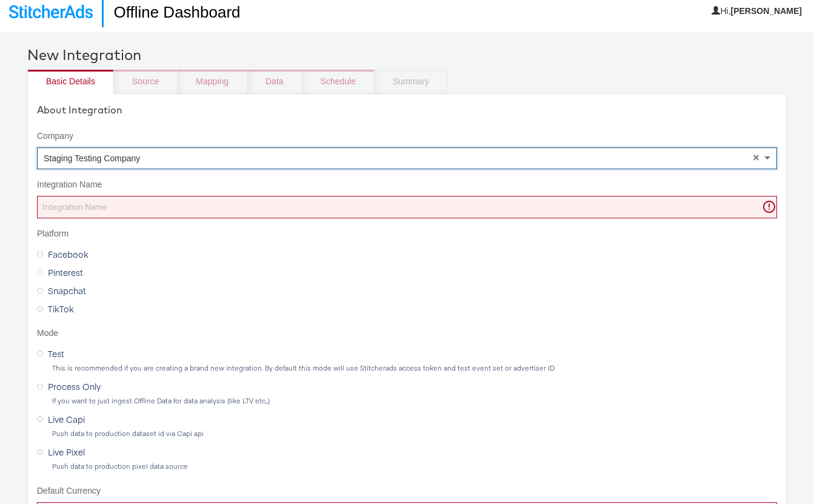 Image resolution: width=814 pixels, height=504 pixels. Describe the element at coordinates (414, 467) in the screenshot. I see `div: Push data to production pixel data source` at that location.